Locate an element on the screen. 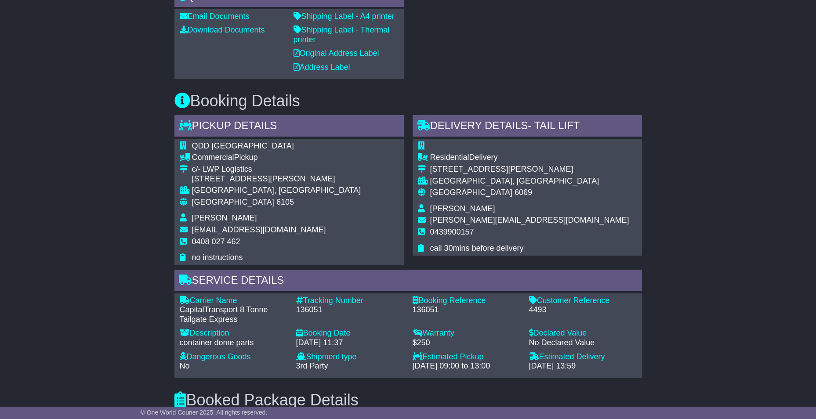 Image resolution: width=816 pixels, height=419 pixels. span: call 30mins before delivery is located at coordinates (477, 248).